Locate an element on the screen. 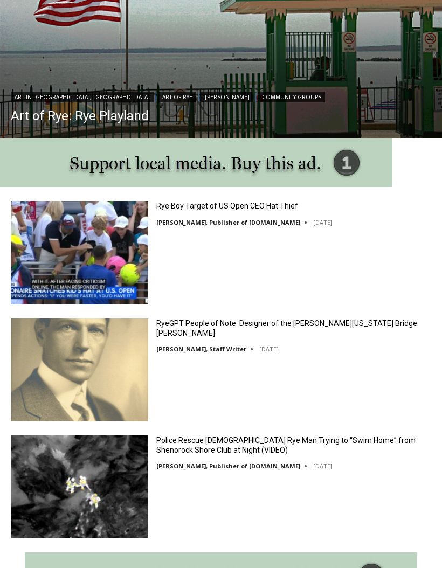 This screenshot has height=568, width=442. img: Police Rescue 51 Year Old Rye Man Trying to “Swim Home” from Shenorock Shore Club at Night (VIDEO) is located at coordinates (79, 487).